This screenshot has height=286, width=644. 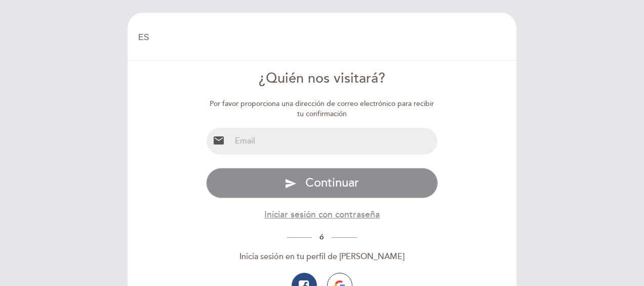 I want to click on span: Continuar, so click(x=333, y=182).